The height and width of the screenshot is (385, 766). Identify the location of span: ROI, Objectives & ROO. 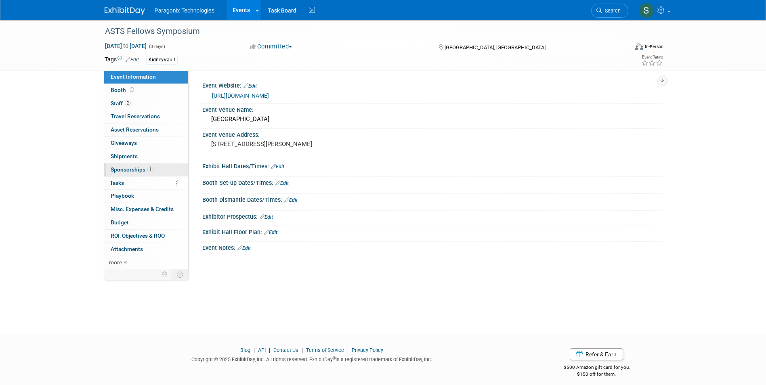
(138, 236).